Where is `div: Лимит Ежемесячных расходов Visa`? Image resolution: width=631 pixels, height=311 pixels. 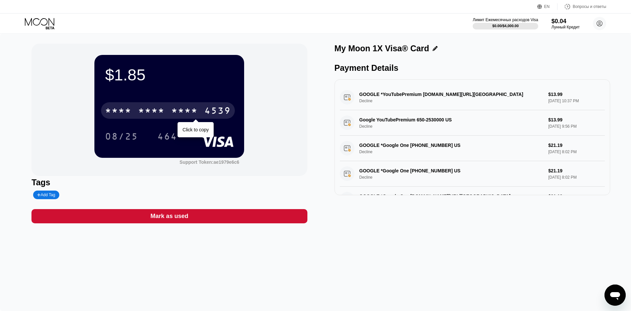 div: Лимит Ежемесячных расходов Visa is located at coordinates (505, 20).